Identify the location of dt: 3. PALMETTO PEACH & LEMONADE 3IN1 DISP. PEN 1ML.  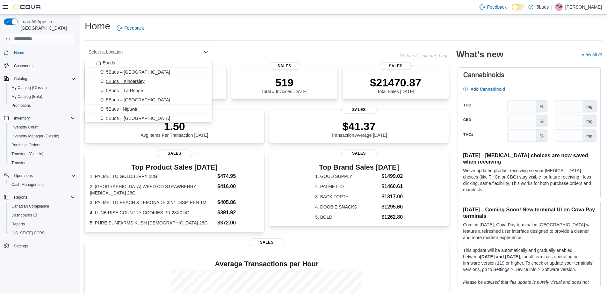
(152, 202).